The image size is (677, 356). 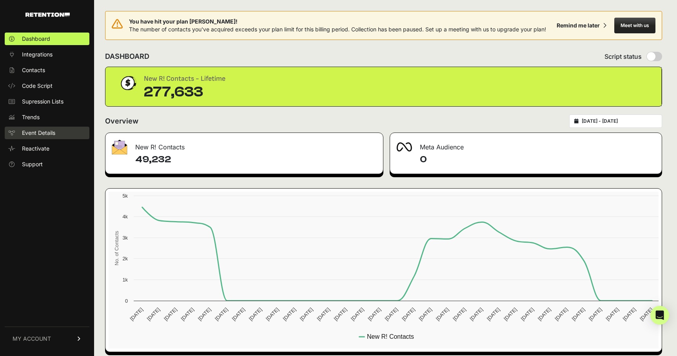 What do you see at coordinates (660, 315) in the screenshot?
I see `div: Open Intercom Messenger` at bounding box center [660, 315].